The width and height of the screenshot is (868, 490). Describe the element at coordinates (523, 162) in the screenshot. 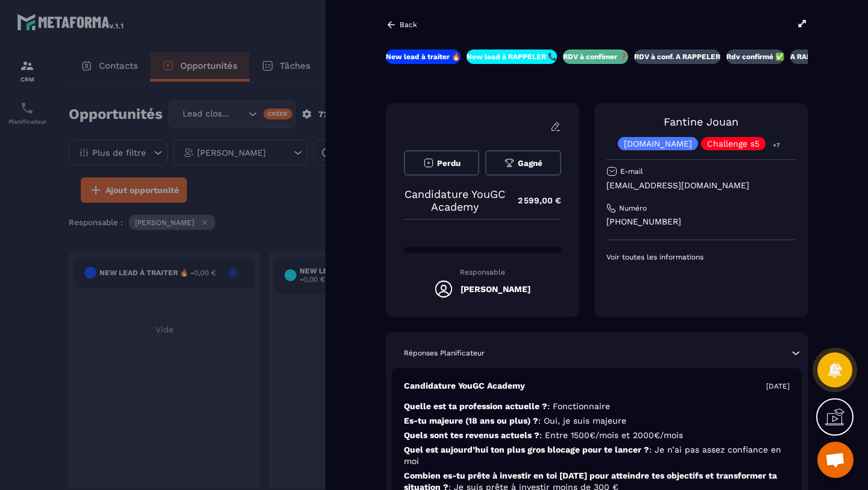

I see `button: Gagné` at that location.